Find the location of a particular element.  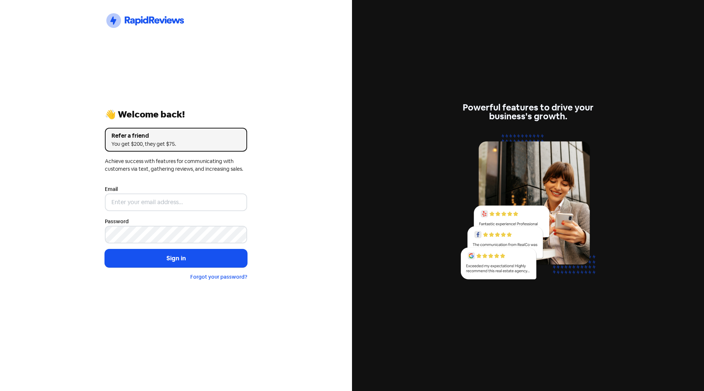

button: Sign in is located at coordinates (176, 258).